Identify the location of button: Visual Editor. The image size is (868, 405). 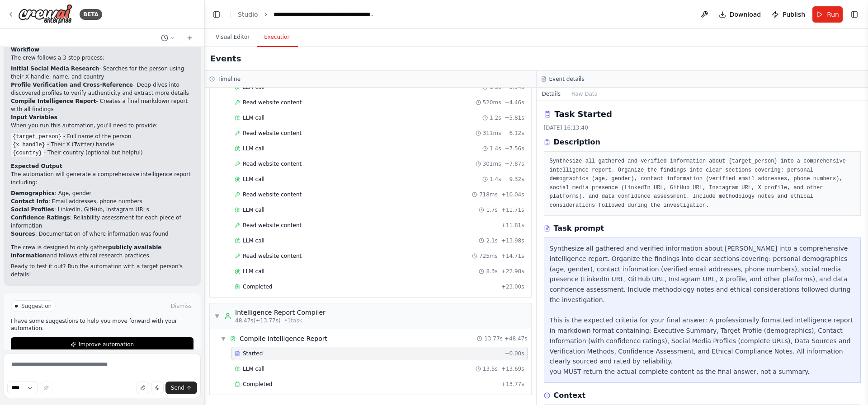
(233, 38).